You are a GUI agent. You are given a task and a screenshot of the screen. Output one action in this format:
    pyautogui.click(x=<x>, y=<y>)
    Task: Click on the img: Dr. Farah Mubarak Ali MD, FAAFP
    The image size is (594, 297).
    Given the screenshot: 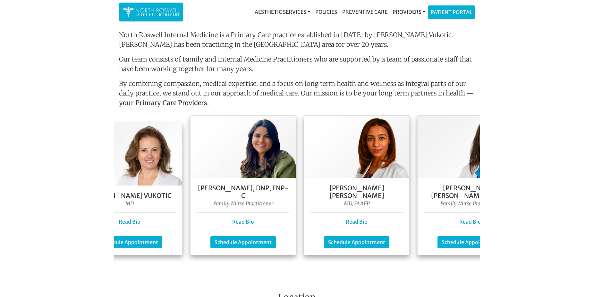 What is the action you would take?
    pyautogui.click(x=356, y=147)
    